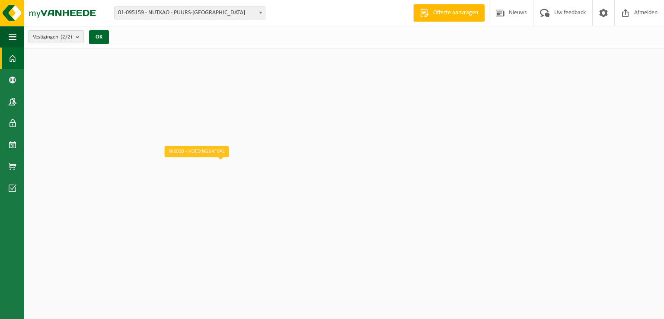 This screenshot has height=319, width=664. Describe the element at coordinates (456, 13) in the screenshot. I see `span: Offerte aanvragen` at that location.